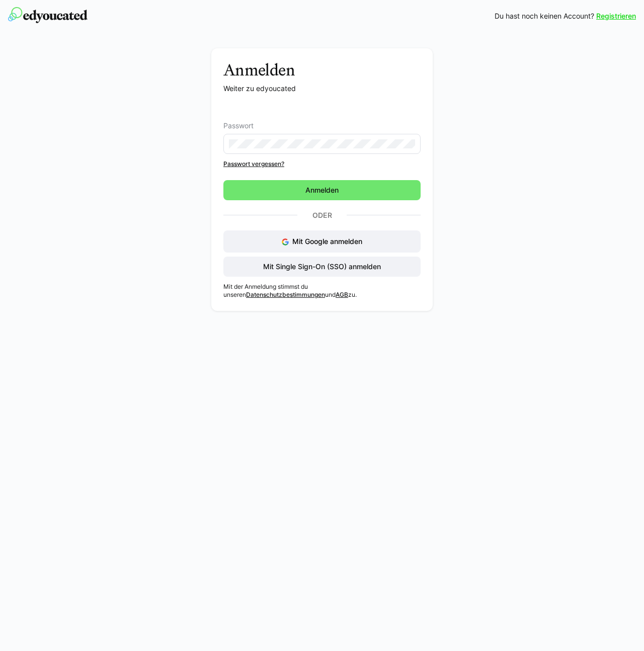 This screenshot has width=644, height=651. I want to click on a: Datenschutzbestimmungen, so click(285, 294).